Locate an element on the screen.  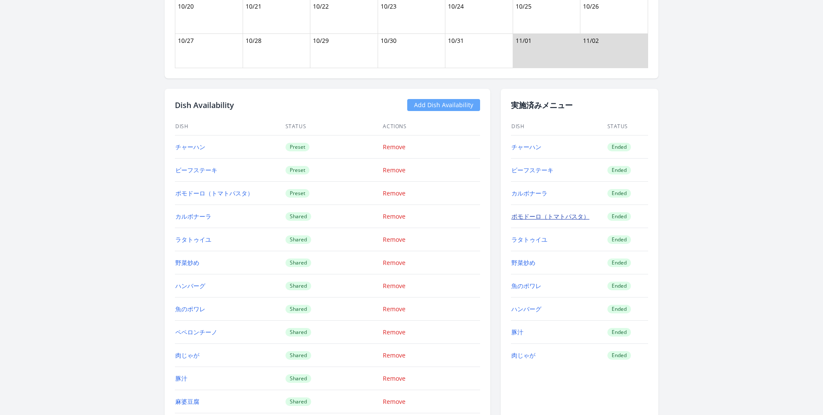
td: 10/31 is located at coordinates (479, 51).